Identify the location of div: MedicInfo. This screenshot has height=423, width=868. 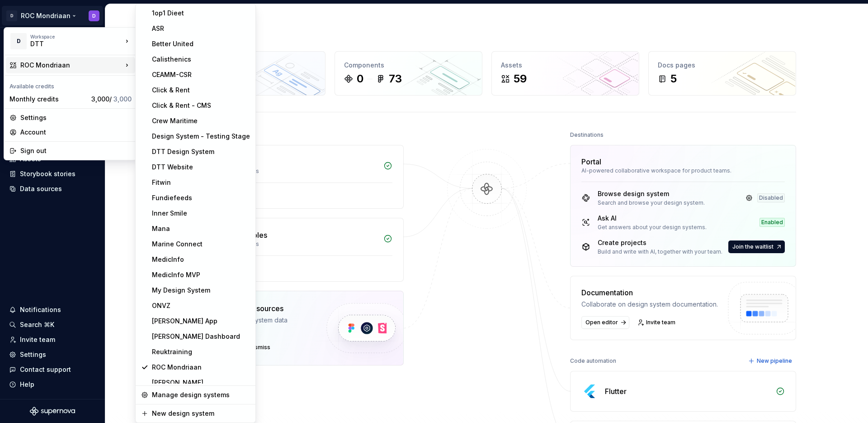
(201, 259).